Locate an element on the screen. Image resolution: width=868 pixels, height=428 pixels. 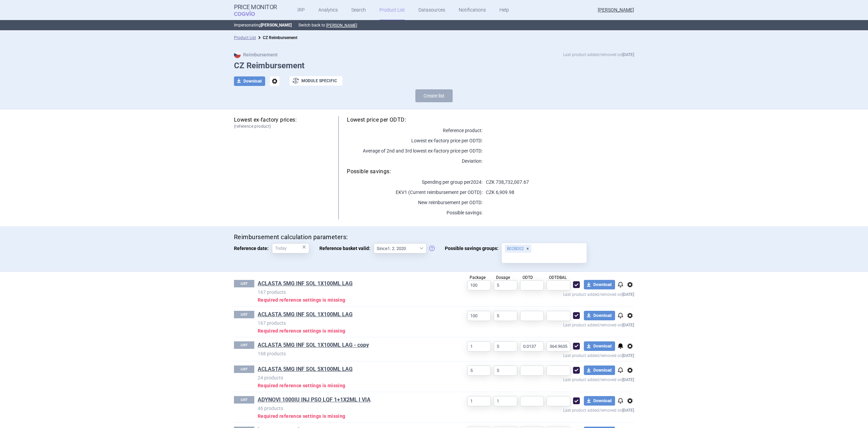
span: Possible savings groups: is located at coordinates (473, 248).